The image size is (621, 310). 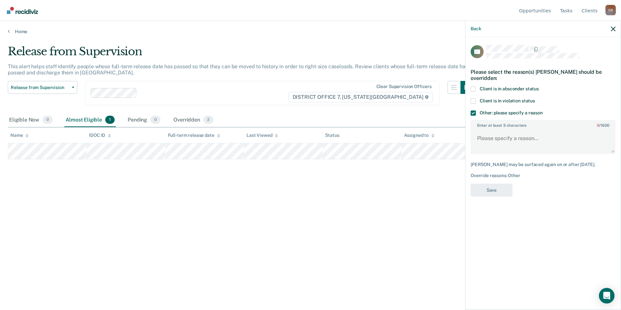 What do you see at coordinates (607, 296) in the screenshot?
I see `div: Open Intercom Messenger` at bounding box center [607, 296].